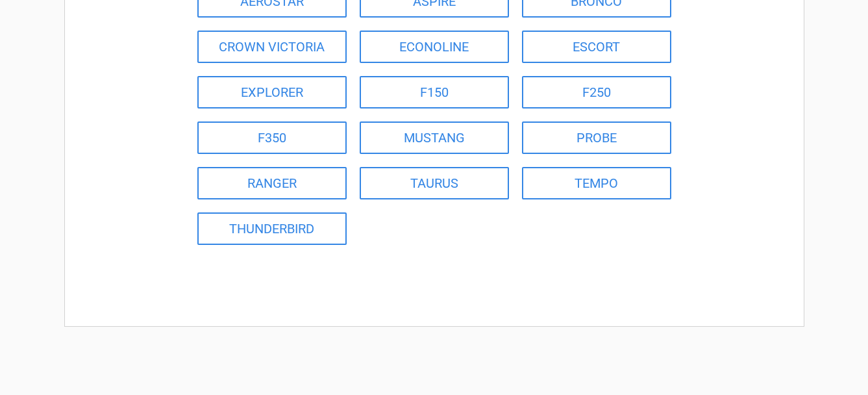 The image size is (868, 395). What do you see at coordinates (272, 229) in the screenshot?
I see `a: THUNDERBIRD` at bounding box center [272, 229].